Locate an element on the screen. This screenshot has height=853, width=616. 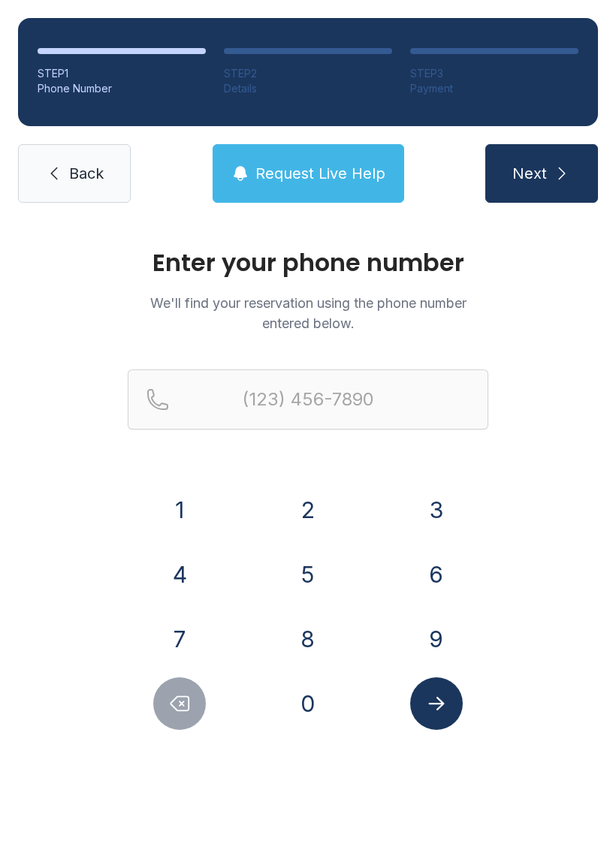
button: 2 is located at coordinates (308, 509).